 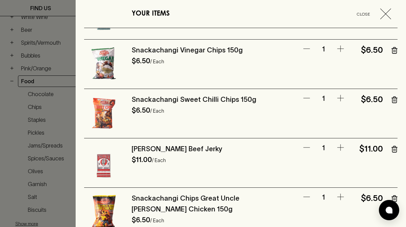 What do you see at coordinates (142, 160) in the screenshot?
I see `h6: $11.00` at bounding box center [142, 160].